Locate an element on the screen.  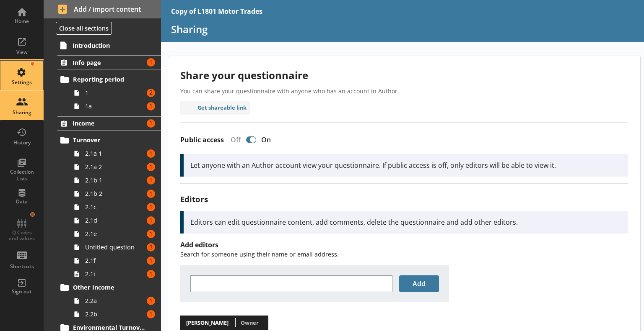
span: Info page is located at coordinates (108, 62).